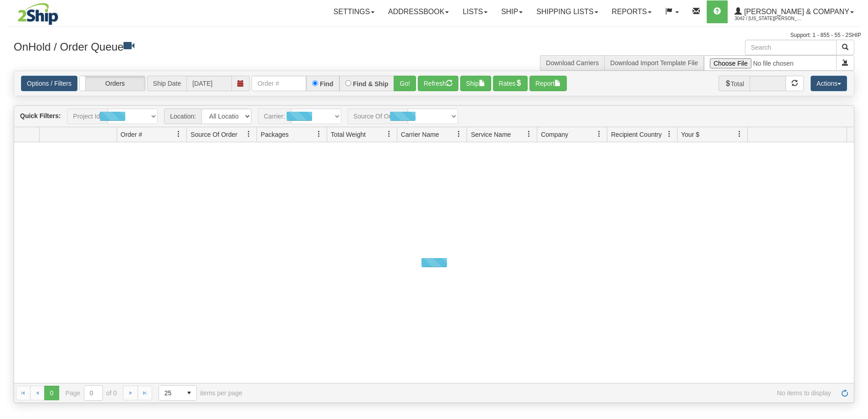 The image size is (868, 419). What do you see at coordinates (438, 84) in the screenshot?
I see `button: Refresh` at bounding box center [438, 84].